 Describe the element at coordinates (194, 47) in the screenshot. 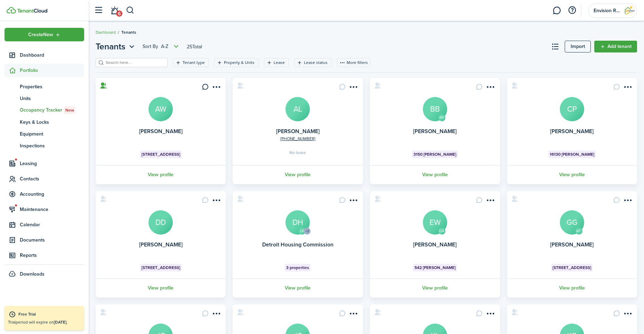

I see `header-page-total: 25 Total` at that location.